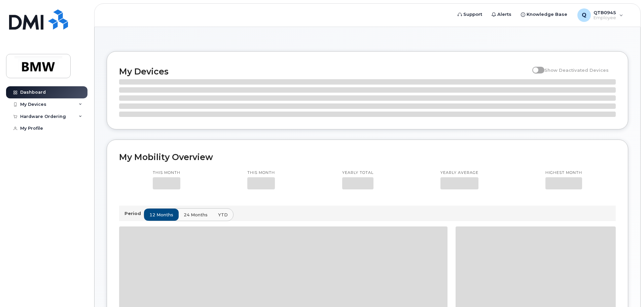 The width and height of the screenshot is (644, 307). I want to click on p: Yearly average, so click(459, 173).